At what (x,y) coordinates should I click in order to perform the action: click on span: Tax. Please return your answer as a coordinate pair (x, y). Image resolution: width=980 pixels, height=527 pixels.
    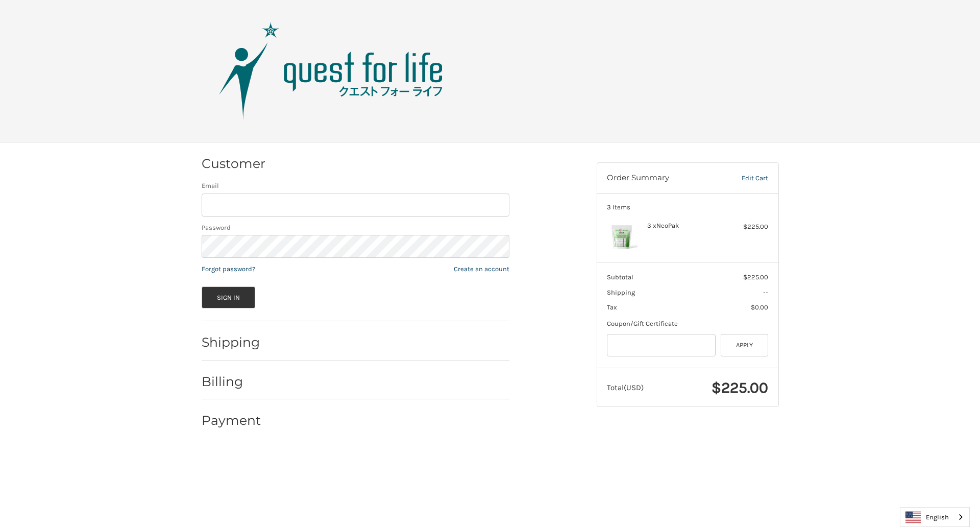
    Looking at the image, I should click on (612, 307).